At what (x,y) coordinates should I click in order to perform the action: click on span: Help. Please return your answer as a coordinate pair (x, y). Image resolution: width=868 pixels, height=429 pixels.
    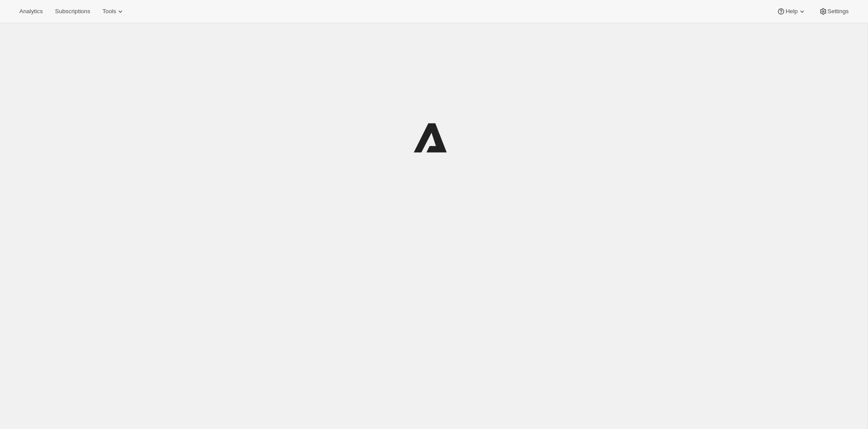
    Looking at the image, I should click on (791, 12).